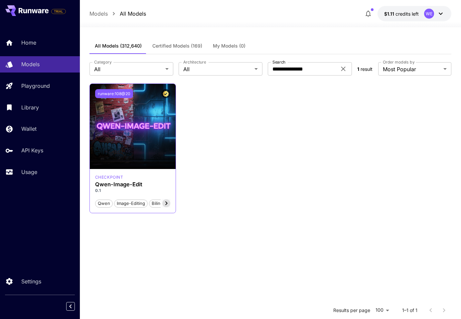 The width and height of the screenshot is (461, 319). I want to click on p: Settings, so click(31, 281).